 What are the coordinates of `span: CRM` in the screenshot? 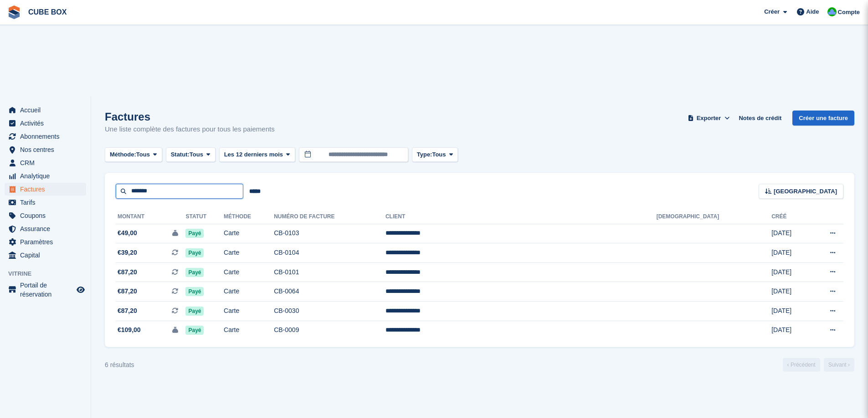 It's located at (48, 163).